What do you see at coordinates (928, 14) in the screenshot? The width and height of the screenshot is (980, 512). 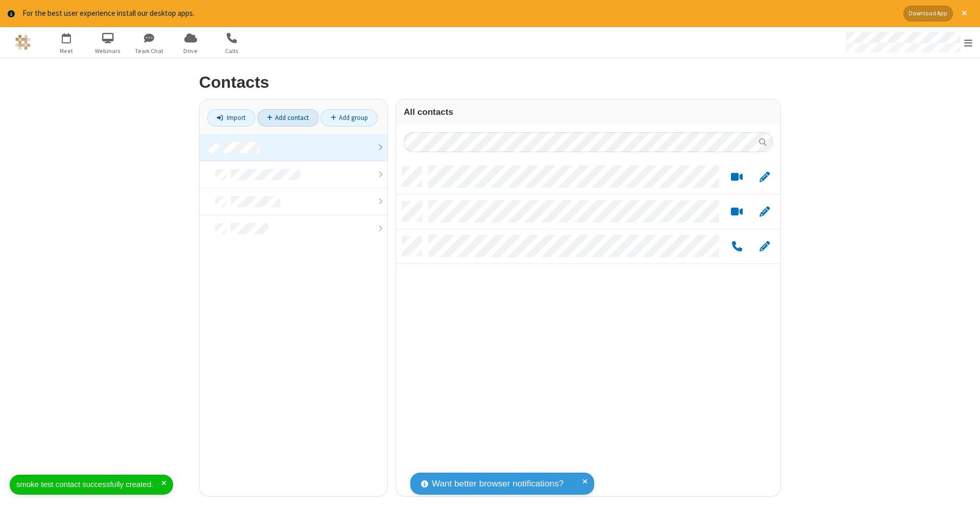 I see `button: Download App` at bounding box center [928, 14].